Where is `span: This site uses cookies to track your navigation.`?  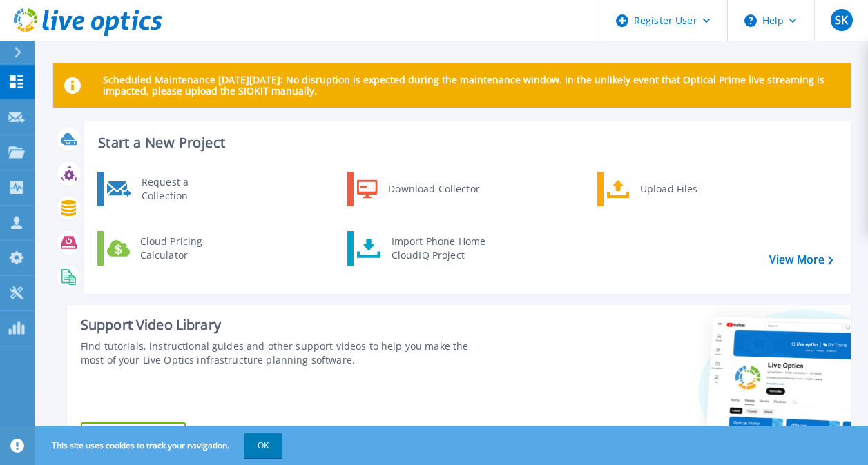 span: This site uses cookies to track your navigation. is located at coordinates (160, 445).